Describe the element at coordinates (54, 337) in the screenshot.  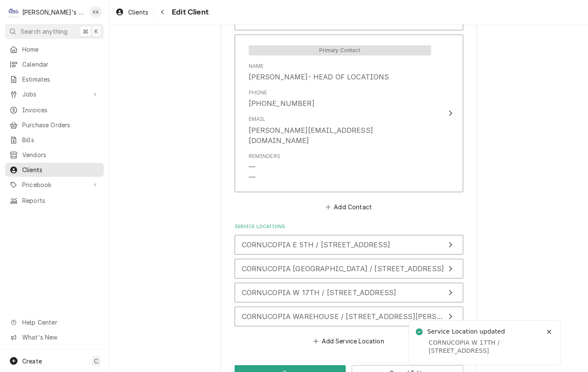
I see `a: Go to What's New` at that location.